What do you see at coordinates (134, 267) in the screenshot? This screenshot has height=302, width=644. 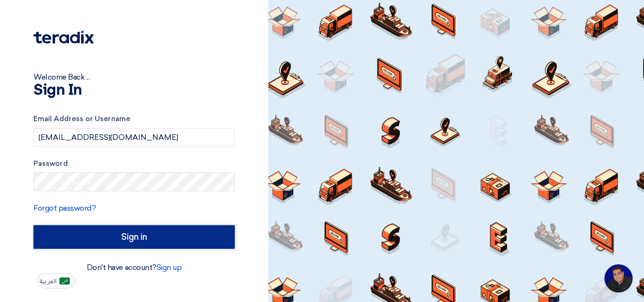 I see `div: Don't have account?` at bounding box center [134, 267].